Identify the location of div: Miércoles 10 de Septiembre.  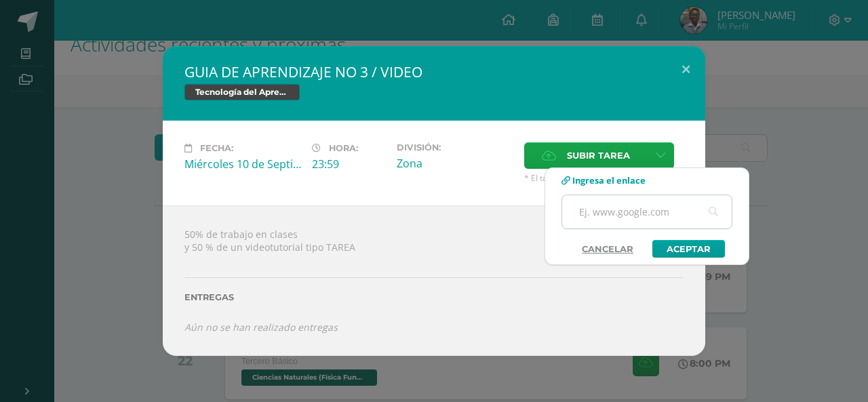
(242, 164).